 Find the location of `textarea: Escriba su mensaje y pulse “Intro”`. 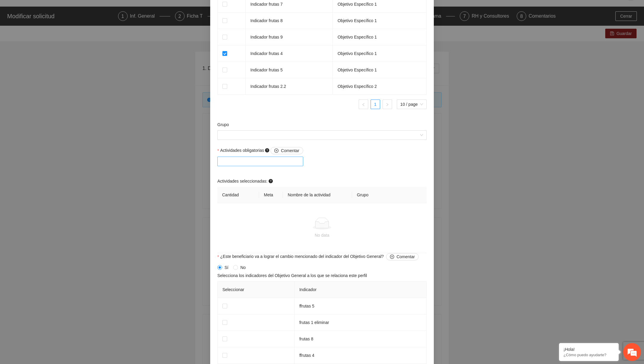

textarea: Escriba su mensaje y pulse “Intro” is located at coordinates (58, 174).